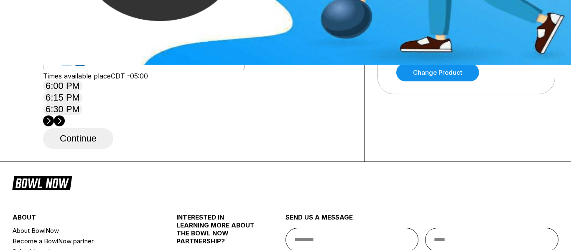  I want to click on div: about, so click(81, 219).